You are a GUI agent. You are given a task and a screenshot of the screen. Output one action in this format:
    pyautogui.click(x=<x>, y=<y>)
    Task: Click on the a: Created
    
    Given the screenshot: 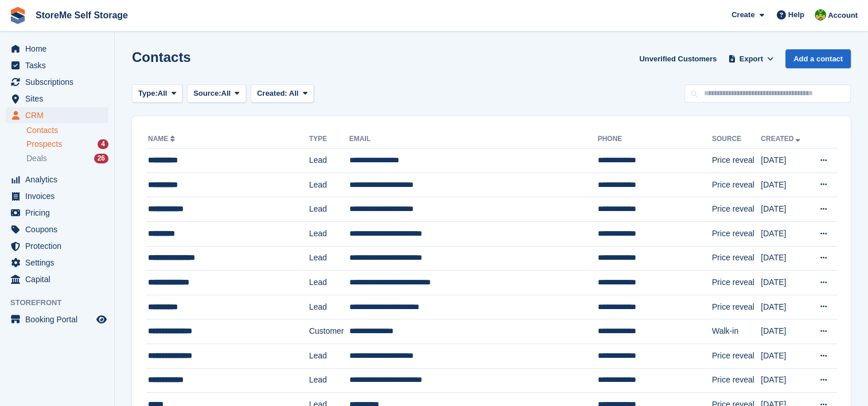 What is the action you would take?
    pyautogui.click(x=781, y=139)
    